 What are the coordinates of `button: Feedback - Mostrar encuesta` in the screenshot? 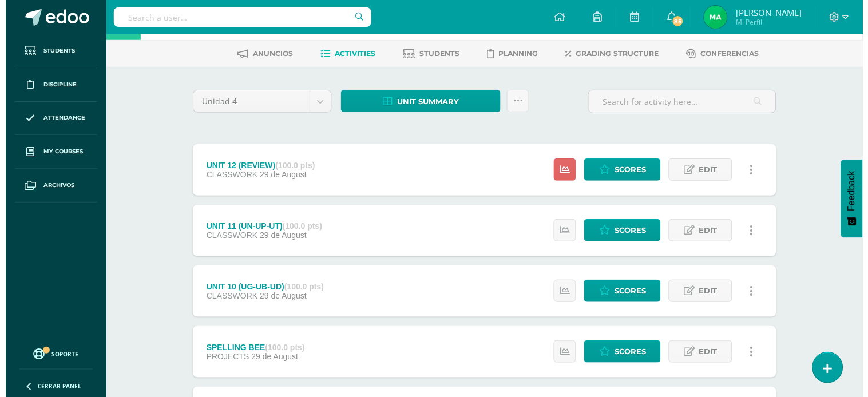 It's located at (846, 198).